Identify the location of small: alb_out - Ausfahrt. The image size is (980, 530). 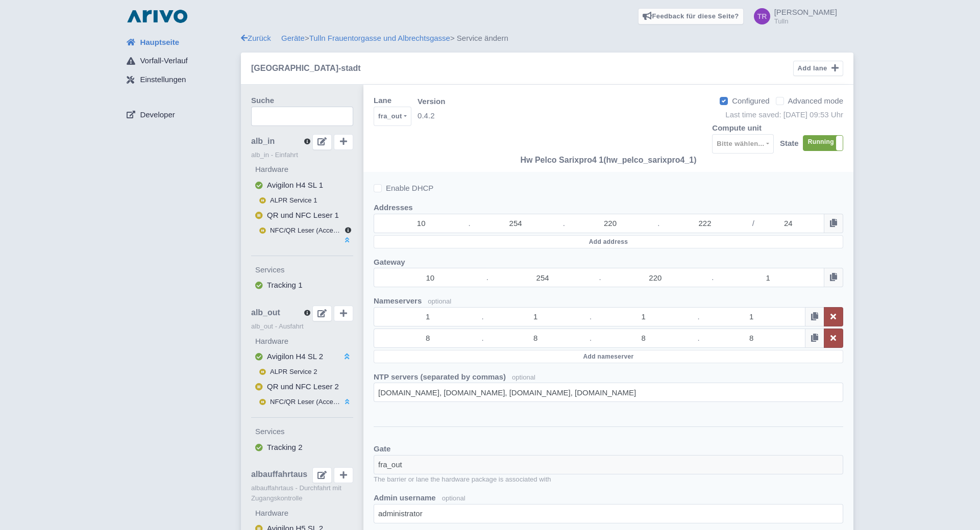
(302, 326).